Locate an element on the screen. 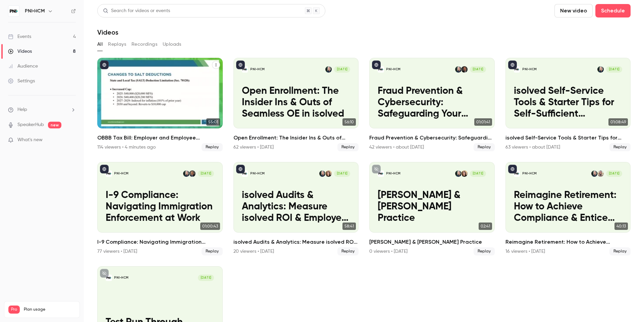 This screenshot has width=644, height=322. li: Reimagine Retirement: How to Achieve Compliance & Entice Engagement is located at coordinates (568, 209).